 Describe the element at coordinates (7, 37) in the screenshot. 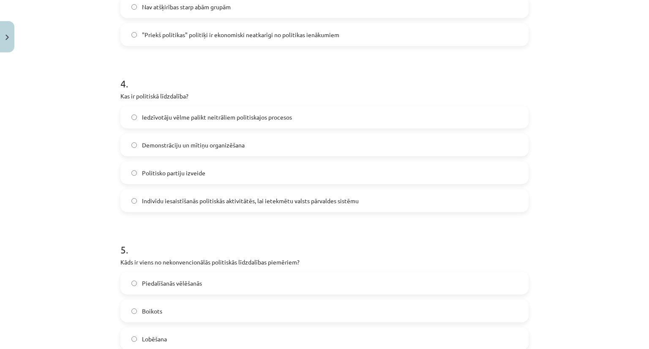

I see `img: icon-close-lesson-0947bae3869378f0d4975bcd49f059093ad1ed9edebbc8119c70593378902aed.svg` at that location.